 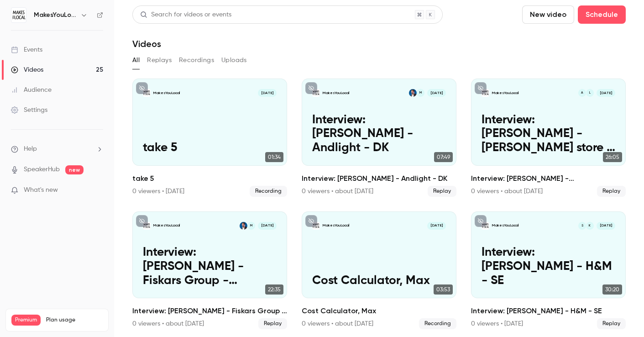 What do you see at coordinates (379, 168) in the screenshot?
I see `section: Videos` at bounding box center [379, 168].